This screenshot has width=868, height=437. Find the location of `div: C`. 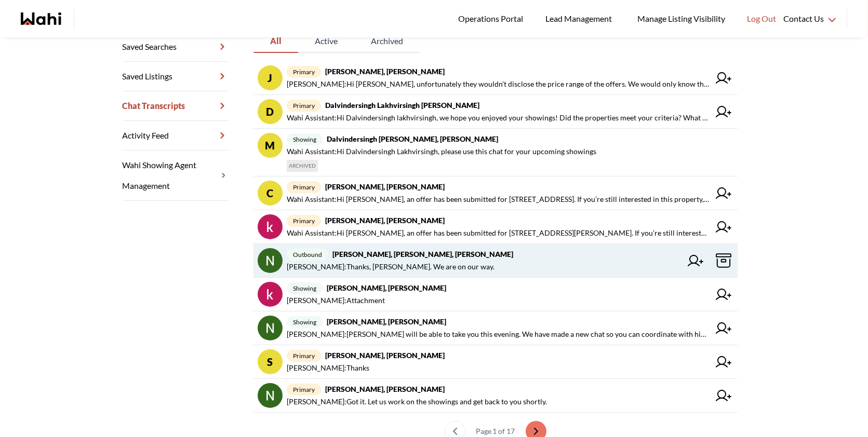

div: C is located at coordinates (270, 193).